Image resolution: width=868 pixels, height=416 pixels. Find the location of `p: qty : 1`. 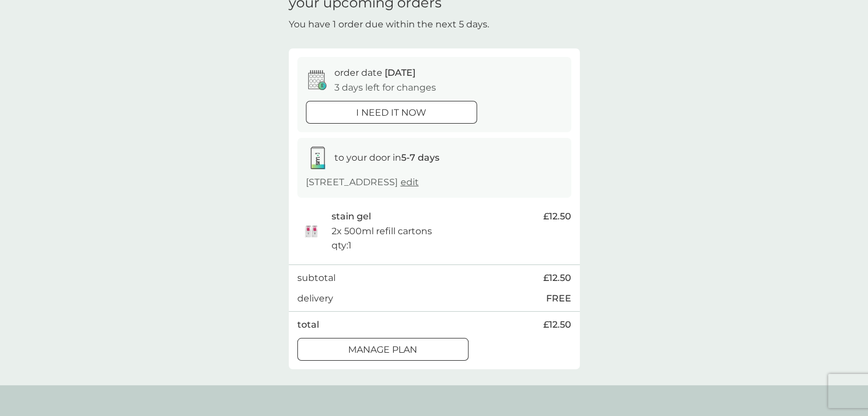

p: qty : 1 is located at coordinates (341, 246).